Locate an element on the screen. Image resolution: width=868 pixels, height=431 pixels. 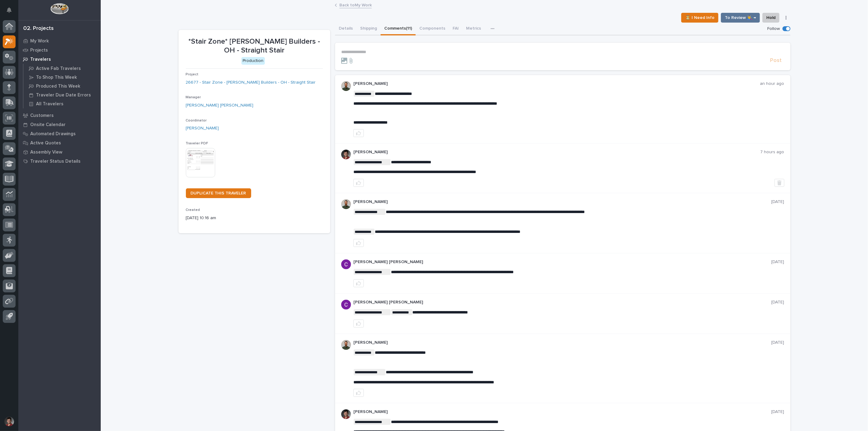
p: 7 hours ago is located at coordinates (773, 152).